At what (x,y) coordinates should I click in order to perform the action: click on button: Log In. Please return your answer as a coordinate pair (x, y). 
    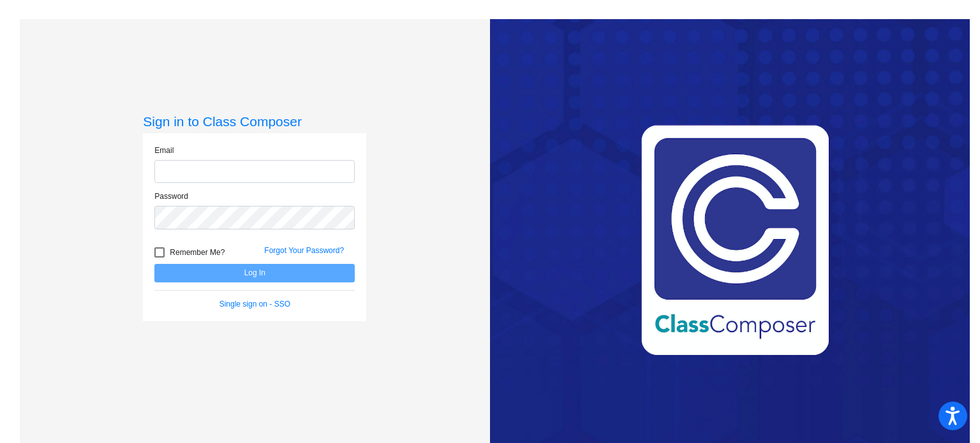
    Looking at the image, I should click on (255, 273).